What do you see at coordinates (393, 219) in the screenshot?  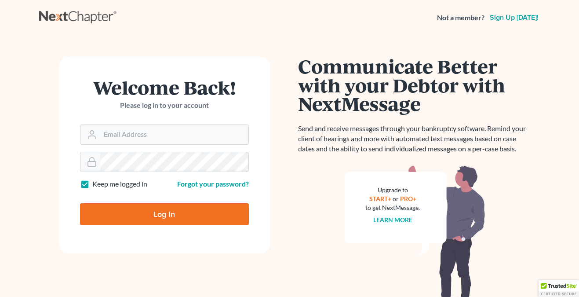 I see `a: Learn more` at bounding box center [393, 219].